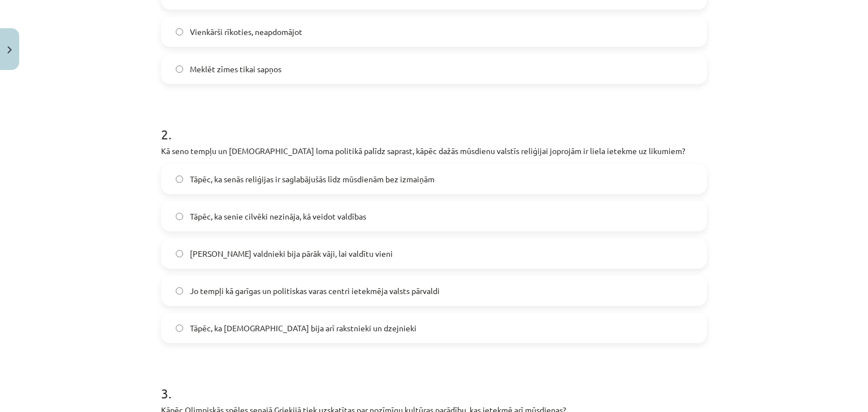 The image size is (868, 412). Describe the element at coordinates (246, 31) in the screenshot. I see `span: Vienkārši rīkoties, neapdomājot` at that location.